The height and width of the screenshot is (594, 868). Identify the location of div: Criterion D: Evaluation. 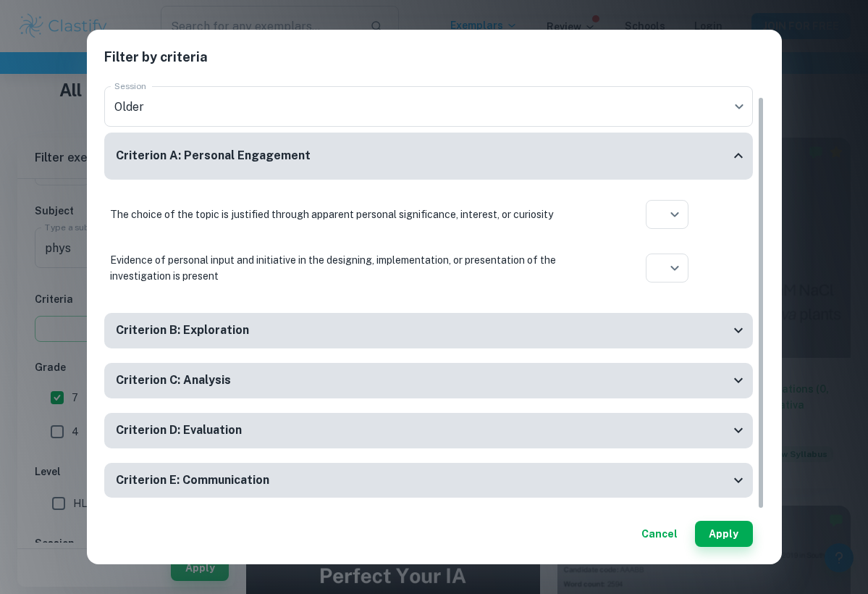
(429, 431).